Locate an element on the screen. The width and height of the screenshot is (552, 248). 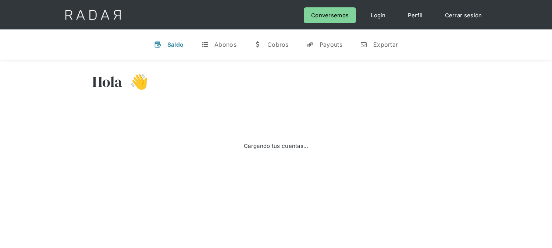
div: t is located at coordinates (205, 44).